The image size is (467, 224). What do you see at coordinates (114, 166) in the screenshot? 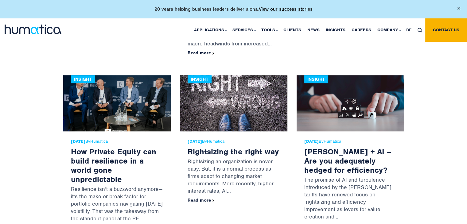
I see `a: How Private Equity can build resilience in a world gone unpredictable` at bounding box center [114, 166].